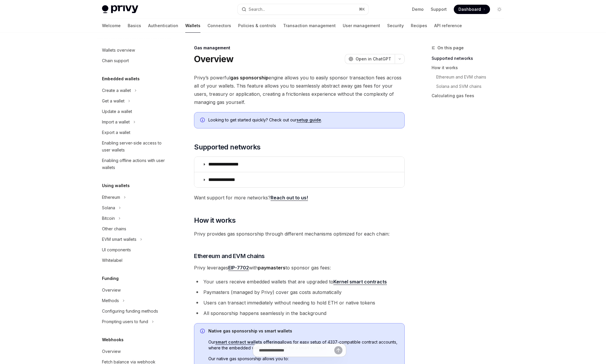 This screenshot has width=606, height=364. What do you see at coordinates (303, 345) in the screenshot?
I see `span: Our allows for easy setup of 4337-compatible contract accounts, where the embedded wallet is the ...` at bounding box center [303, 345].